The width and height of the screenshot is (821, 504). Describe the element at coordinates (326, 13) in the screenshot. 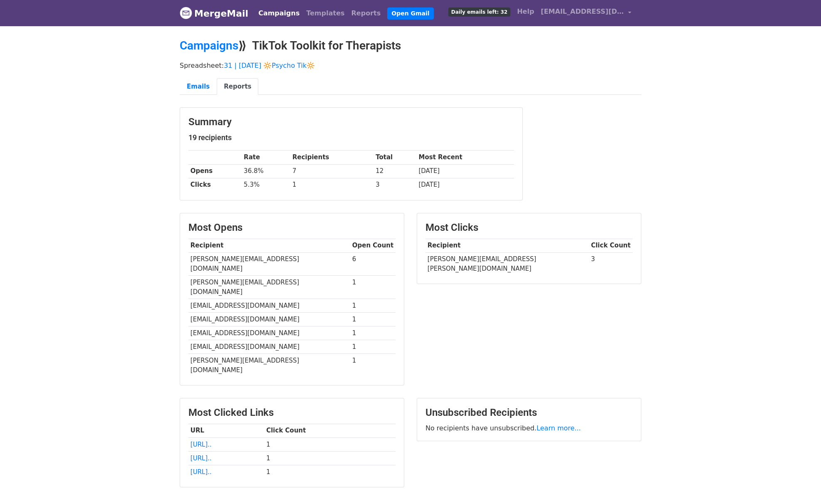

I see `a: Templates` at that location.